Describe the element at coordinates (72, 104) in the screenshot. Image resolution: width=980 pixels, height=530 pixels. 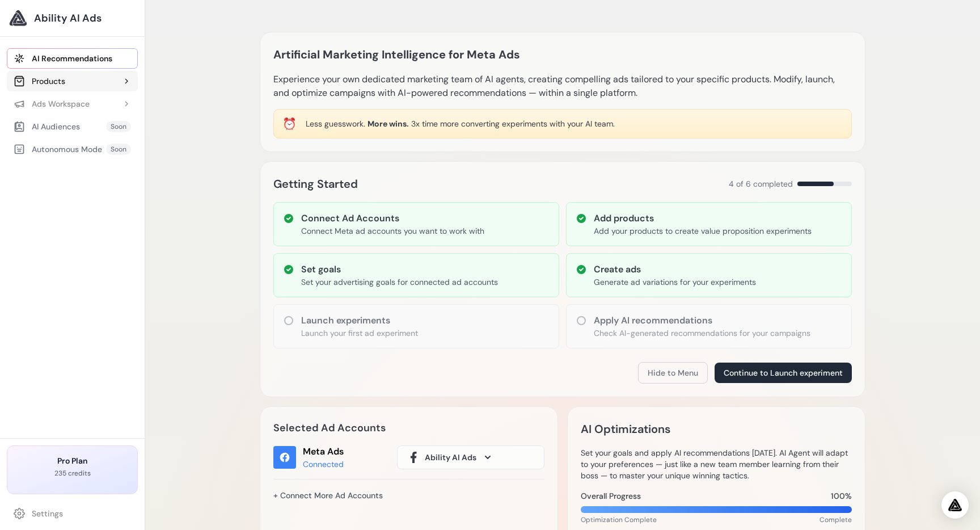
I see `button: Ads Workspace` at that location.